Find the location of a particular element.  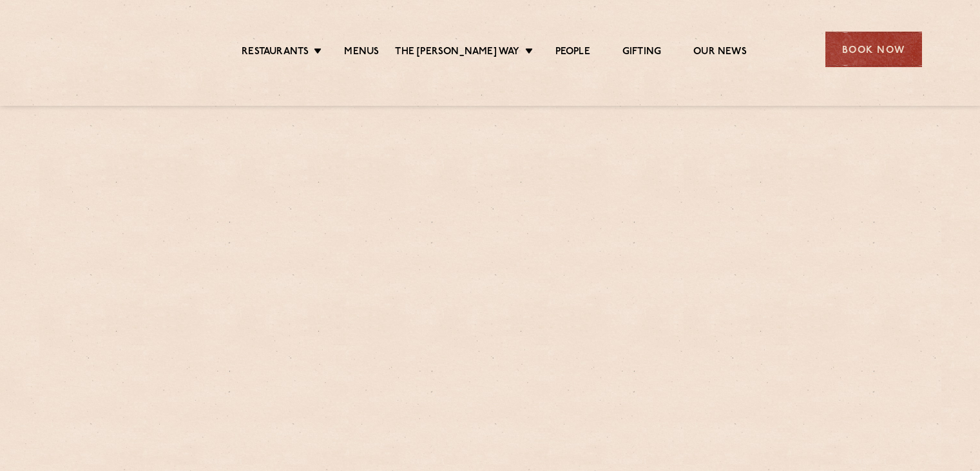

a: People is located at coordinates (573, 53).